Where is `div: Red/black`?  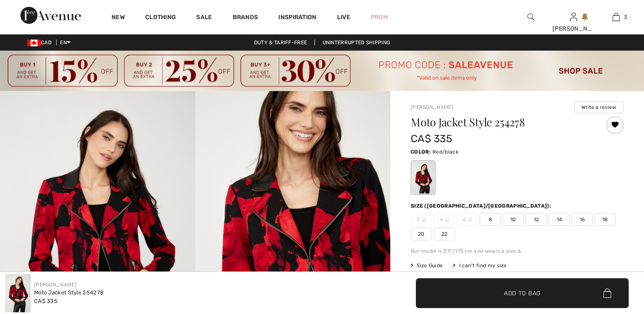 div: Red/black is located at coordinates (423, 177).